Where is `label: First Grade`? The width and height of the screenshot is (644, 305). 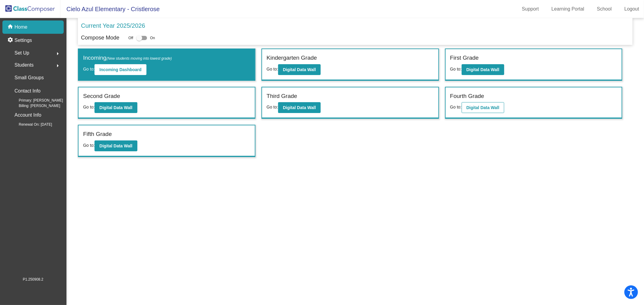
label: First Grade is located at coordinates (464, 58).